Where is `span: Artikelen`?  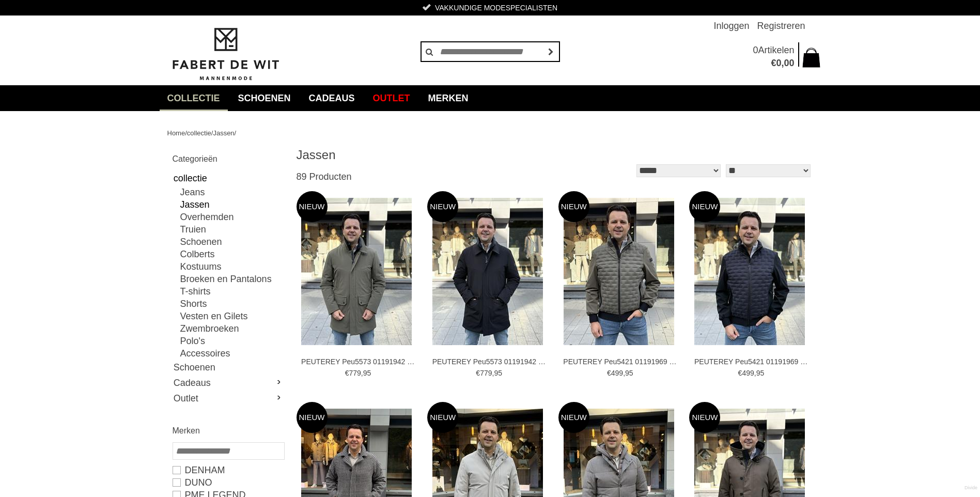
span: Artikelen is located at coordinates (776, 50).